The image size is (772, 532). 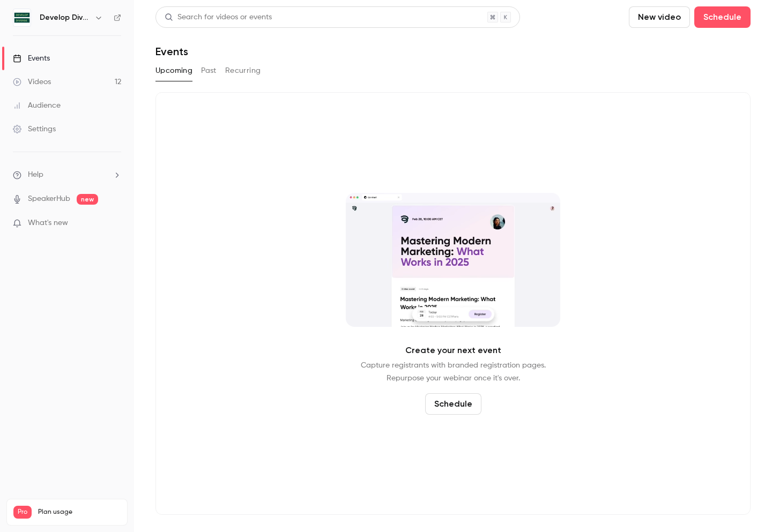 I want to click on img: Develop Diverse, so click(x=22, y=17).